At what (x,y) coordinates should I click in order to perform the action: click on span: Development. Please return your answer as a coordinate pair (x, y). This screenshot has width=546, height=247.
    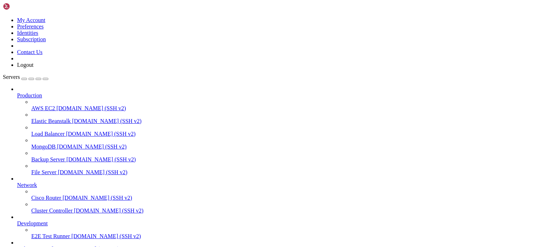
    Looking at the image, I should click on (32, 223).